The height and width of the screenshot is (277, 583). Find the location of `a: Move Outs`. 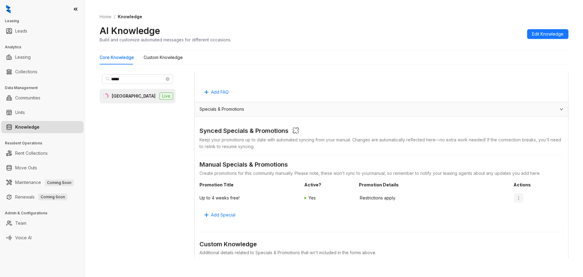

a: Move Outs is located at coordinates (26, 168).